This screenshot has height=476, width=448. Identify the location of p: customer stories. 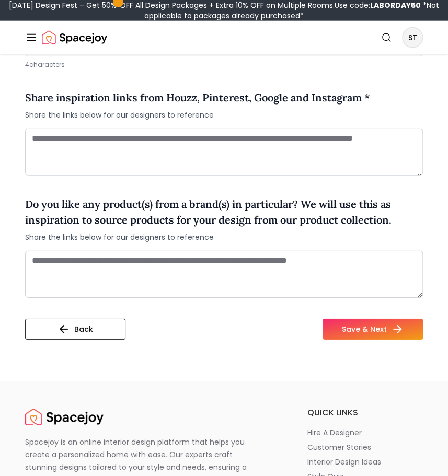
(339, 448).